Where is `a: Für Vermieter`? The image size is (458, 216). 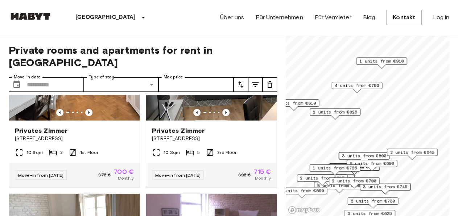 a: Für Vermieter is located at coordinates (332, 17).